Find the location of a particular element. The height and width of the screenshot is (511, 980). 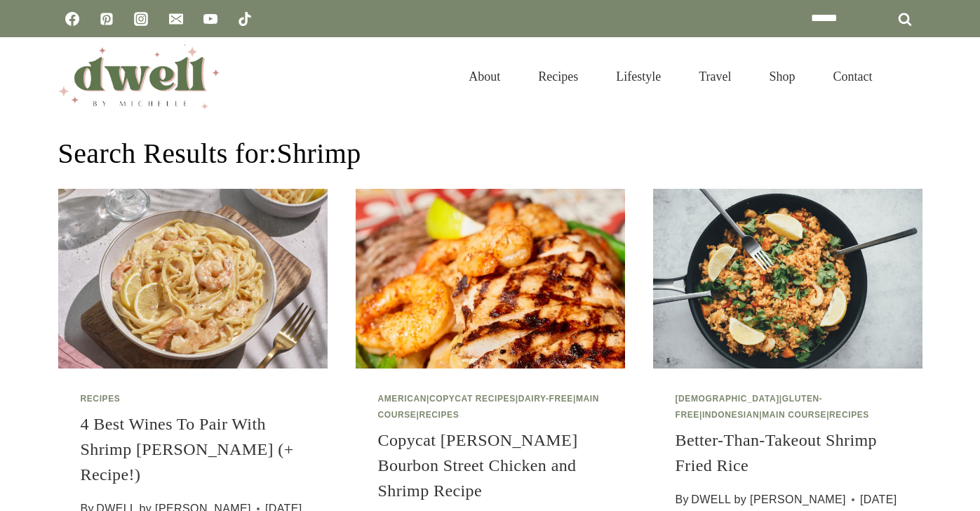

a: Lifestyle is located at coordinates (639, 77).